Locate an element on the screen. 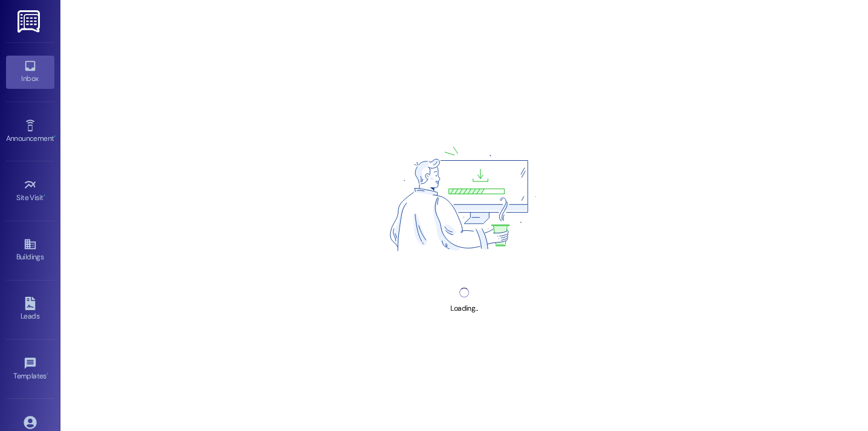 Image resolution: width=868 pixels, height=431 pixels. a: Leads is located at coordinates (30, 309).